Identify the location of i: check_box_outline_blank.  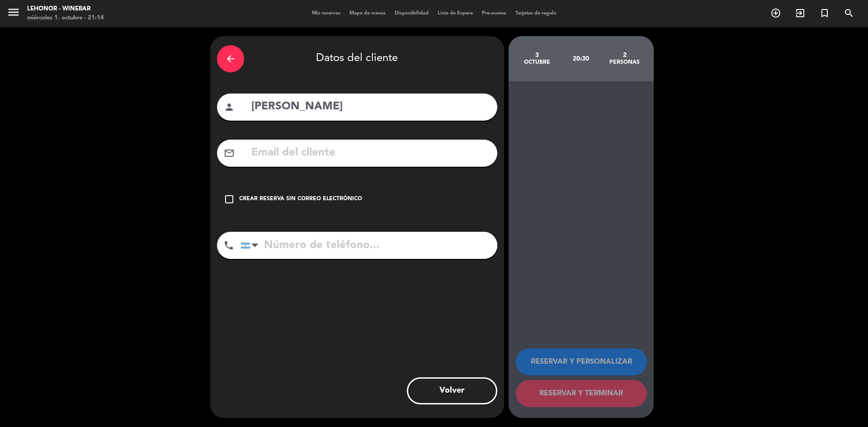
(229, 199).